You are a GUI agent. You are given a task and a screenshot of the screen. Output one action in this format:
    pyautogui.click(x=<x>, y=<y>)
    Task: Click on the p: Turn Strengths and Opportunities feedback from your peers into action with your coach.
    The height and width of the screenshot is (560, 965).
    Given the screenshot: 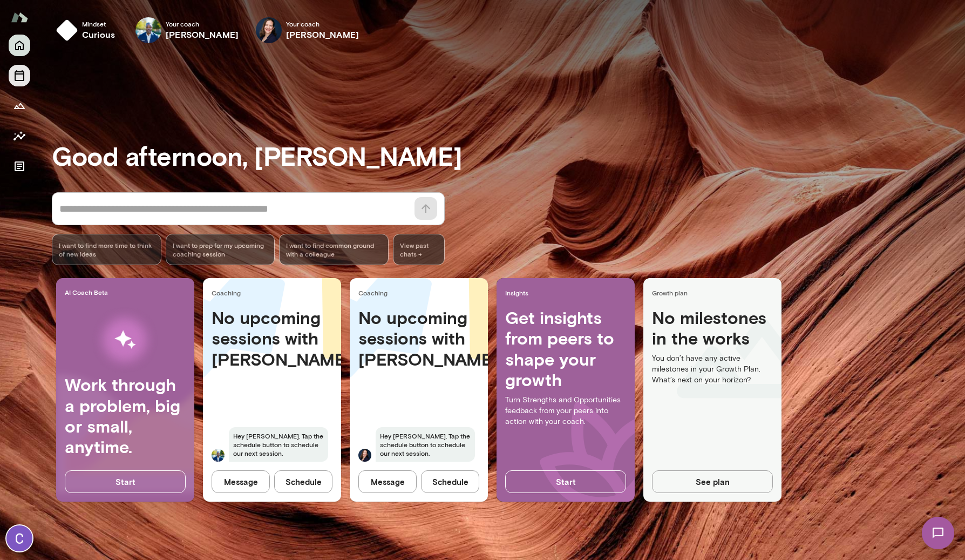 What is the action you would take?
    pyautogui.click(x=566, y=411)
    